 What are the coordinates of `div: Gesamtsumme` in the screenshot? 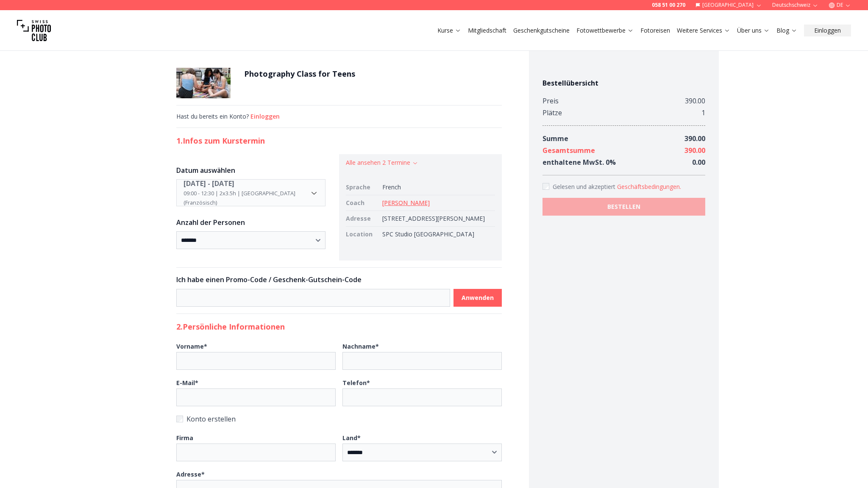 It's located at (569, 150).